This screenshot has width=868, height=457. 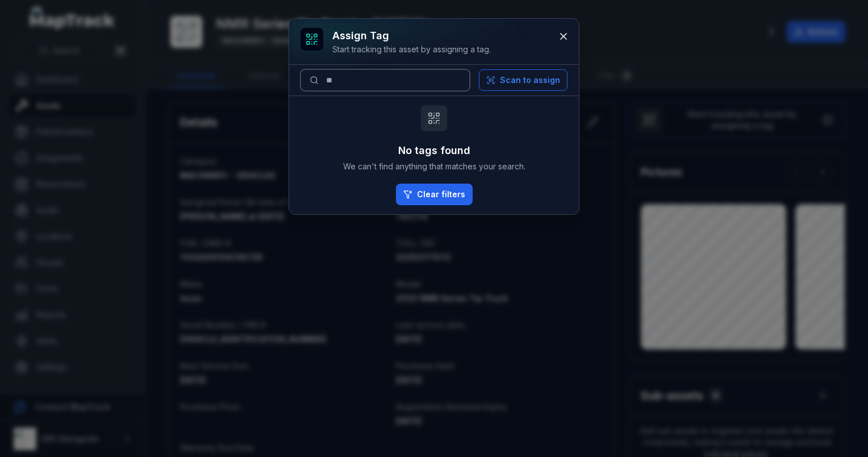 I want to click on h3: Assign tag, so click(x=412, y=36).